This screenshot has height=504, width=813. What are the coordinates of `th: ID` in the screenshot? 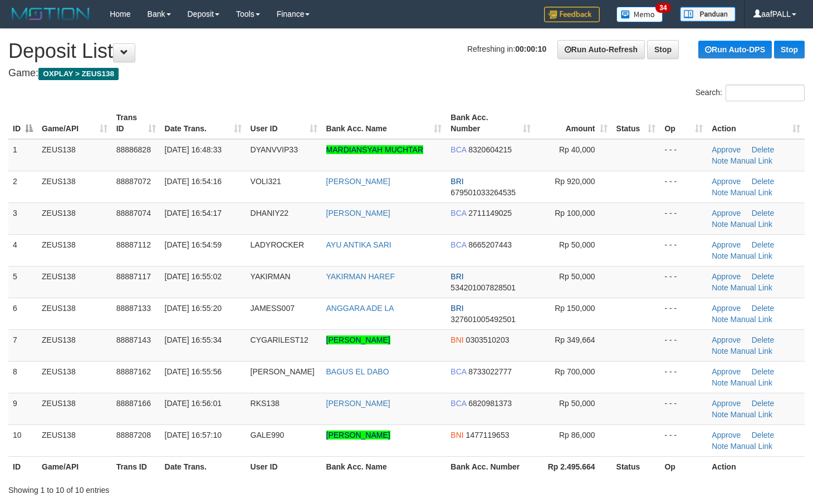 It's located at (23, 466).